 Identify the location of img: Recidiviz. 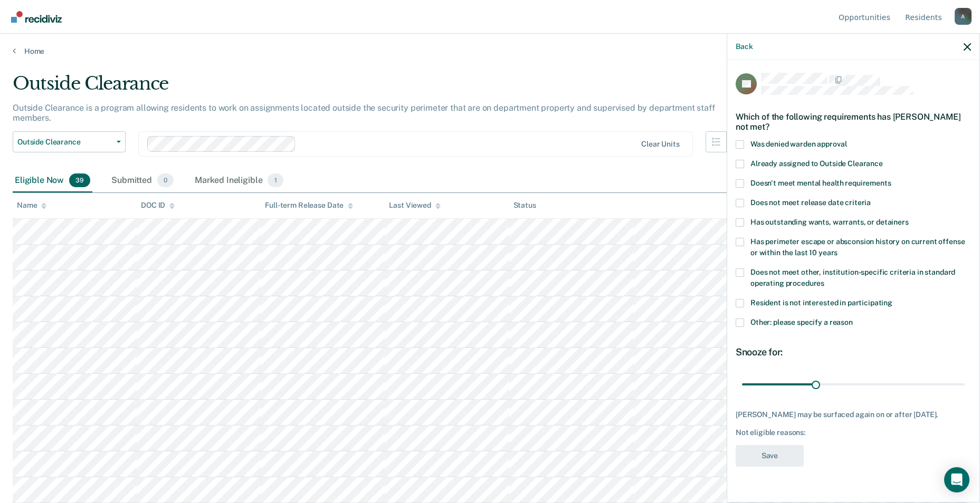
(36, 17).